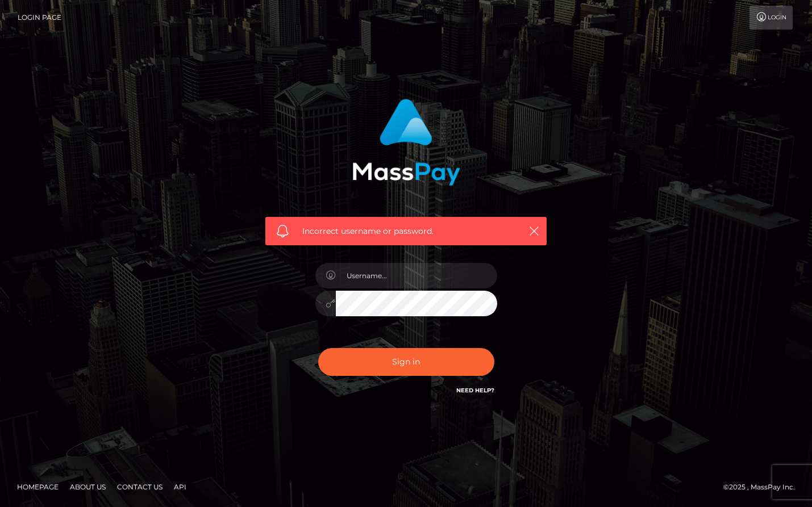  What do you see at coordinates (140, 487) in the screenshot?
I see `a: Contact Us` at bounding box center [140, 487].